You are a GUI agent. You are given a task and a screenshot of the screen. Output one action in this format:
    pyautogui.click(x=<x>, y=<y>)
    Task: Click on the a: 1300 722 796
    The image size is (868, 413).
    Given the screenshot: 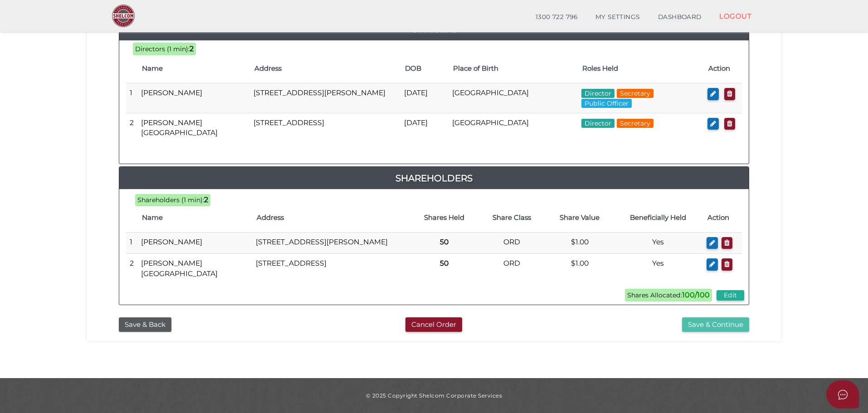 What is the action you would take?
    pyautogui.click(x=557, y=17)
    